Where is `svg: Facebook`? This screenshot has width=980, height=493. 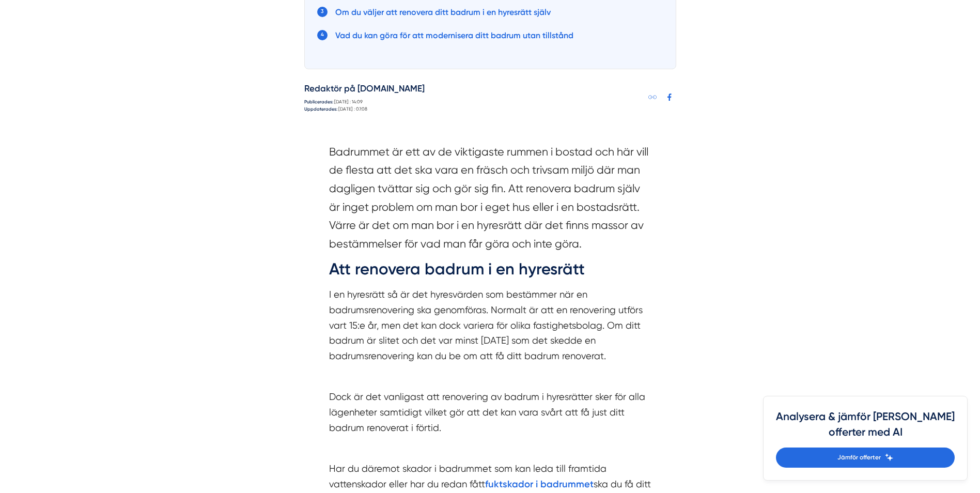
svg: Facebook is located at coordinates (669, 97).